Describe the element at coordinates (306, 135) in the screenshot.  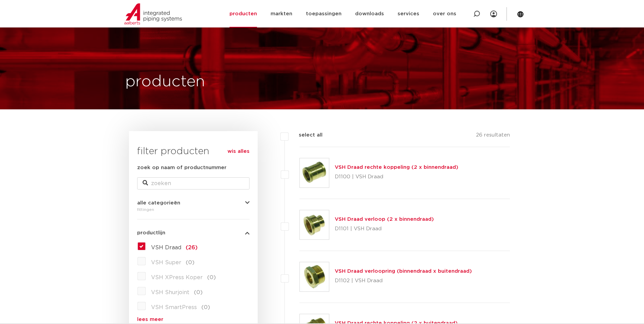
I see `label: select all` at that location.